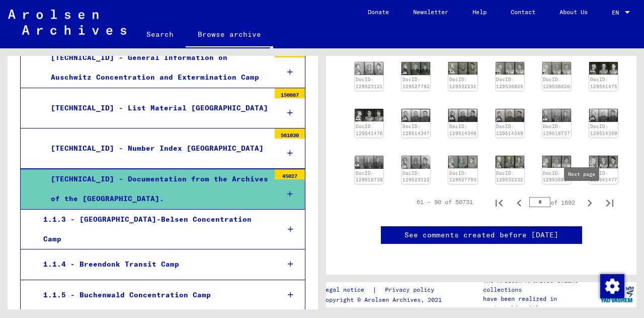  I want to click on a: DocID: 129536826, so click(557, 83).